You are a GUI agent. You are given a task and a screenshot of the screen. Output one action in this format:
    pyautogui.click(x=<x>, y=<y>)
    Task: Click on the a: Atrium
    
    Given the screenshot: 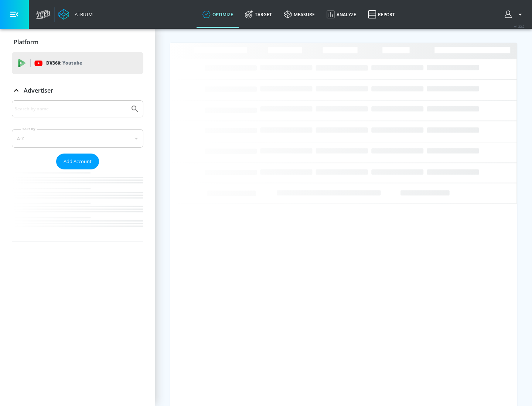 What is the action you would take?
    pyautogui.click(x=76, y=14)
    